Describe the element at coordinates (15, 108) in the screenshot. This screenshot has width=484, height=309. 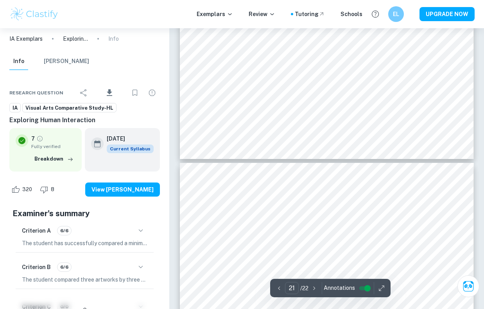
I see `span: IA` at that location.